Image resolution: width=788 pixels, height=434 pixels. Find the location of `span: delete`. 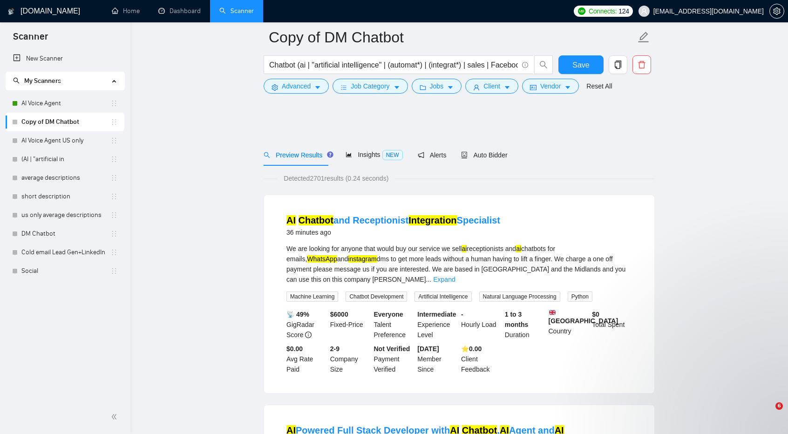

span: delete is located at coordinates (642, 65).